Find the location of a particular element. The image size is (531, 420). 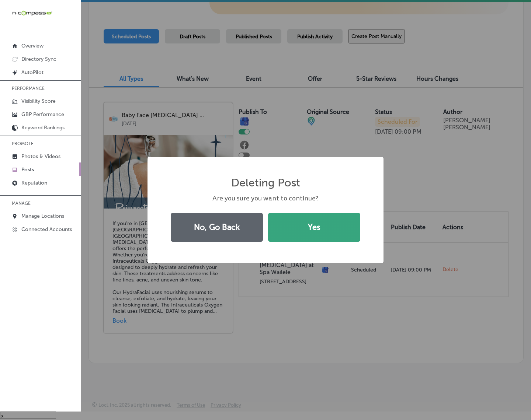

p: Connected Accounts is located at coordinates (47, 229).